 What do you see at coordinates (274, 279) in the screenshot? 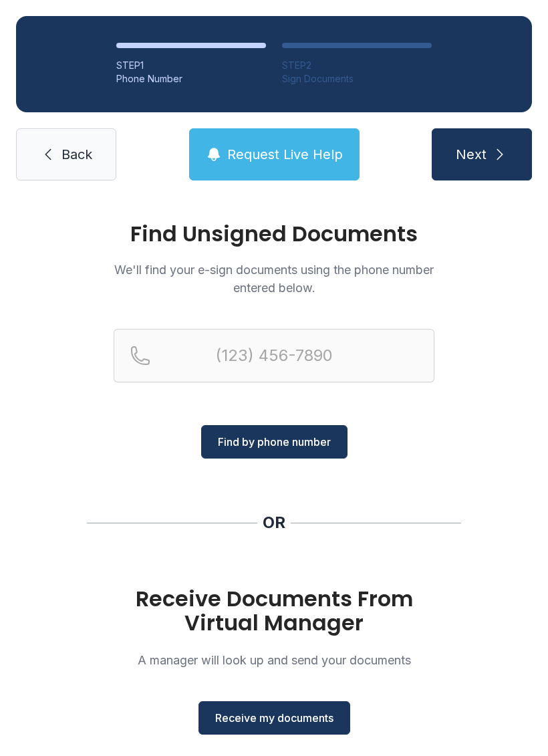
I see `p: We'll find your e-sign documents using the phone number entered below.` at bounding box center [274, 279].